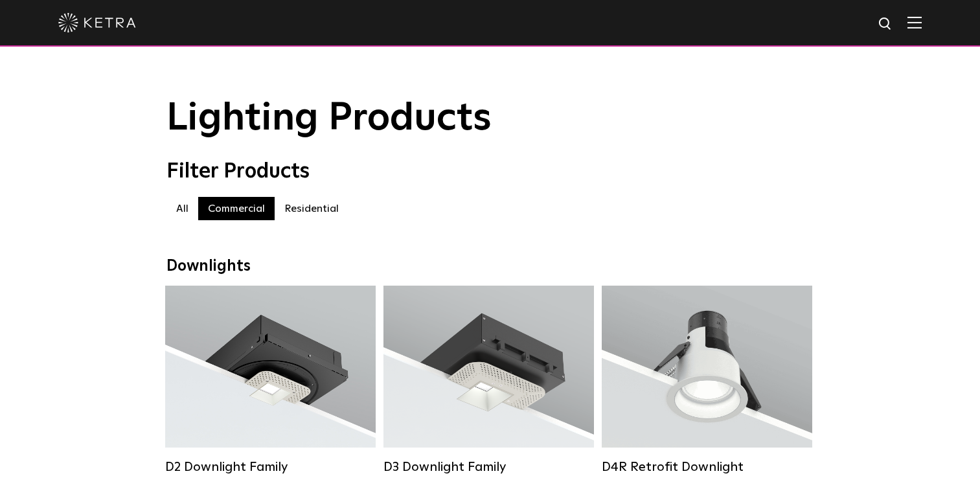  What do you see at coordinates (707, 467) in the screenshot?
I see `div: D4R Retrofit Downlight` at bounding box center [707, 467].